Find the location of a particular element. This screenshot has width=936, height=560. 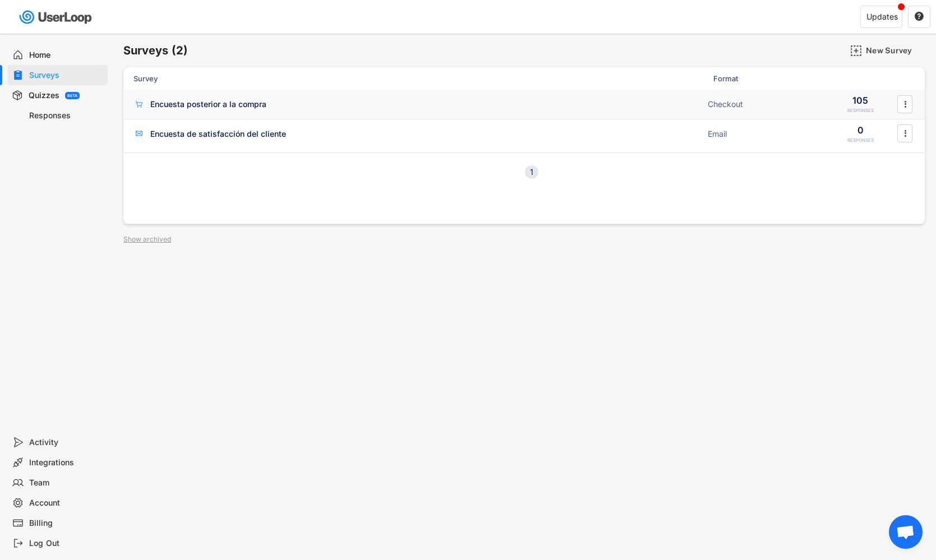

div: 0 is located at coordinates (860, 130).